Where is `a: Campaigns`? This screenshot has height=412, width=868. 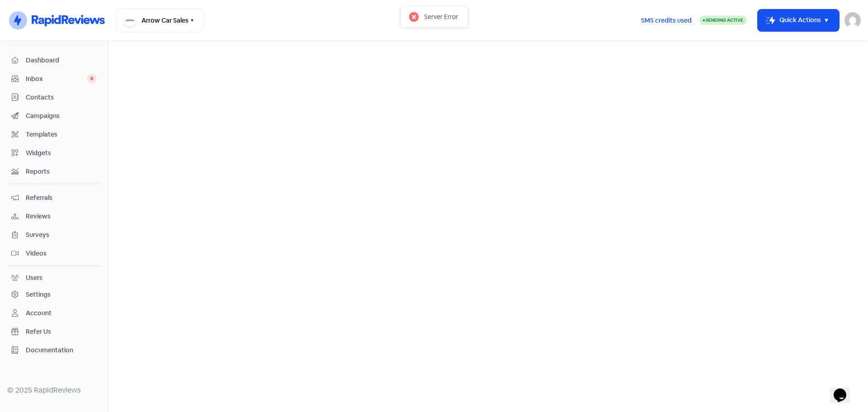
a: Campaigns is located at coordinates (54, 116).